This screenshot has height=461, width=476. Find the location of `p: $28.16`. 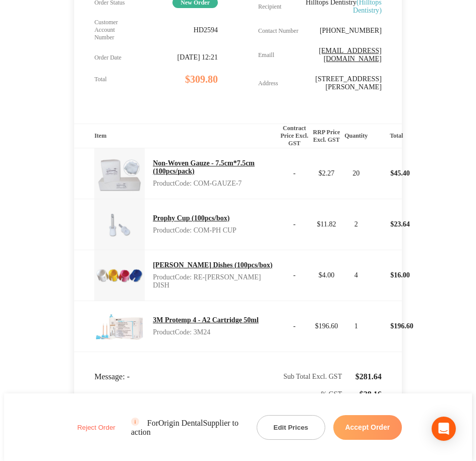

p: $28.16 is located at coordinates (362, 395).